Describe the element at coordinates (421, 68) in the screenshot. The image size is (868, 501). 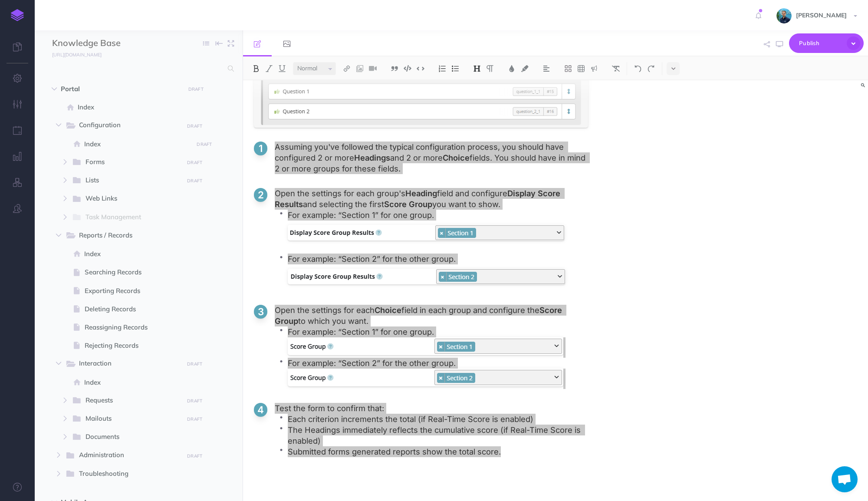
I see `img: Inline code button` at that location.